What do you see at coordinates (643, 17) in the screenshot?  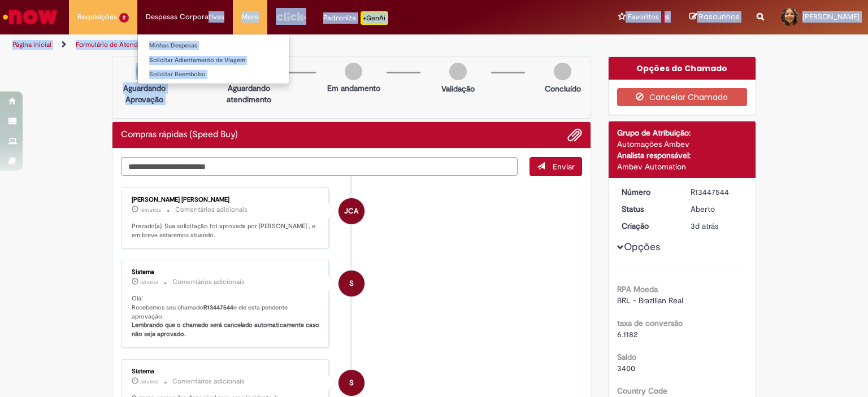 I see `span: Favoritos` at bounding box center [643, 17].